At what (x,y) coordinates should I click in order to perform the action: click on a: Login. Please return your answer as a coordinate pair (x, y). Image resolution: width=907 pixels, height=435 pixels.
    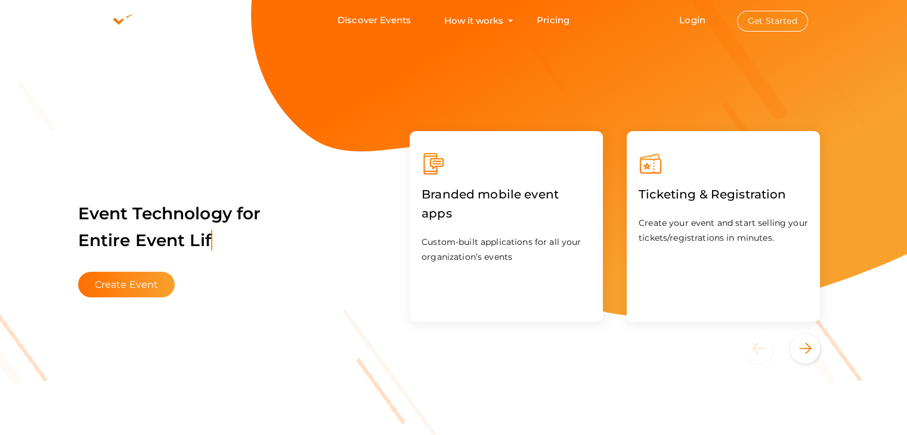
    Looking at the image, I should click on (692, 20).